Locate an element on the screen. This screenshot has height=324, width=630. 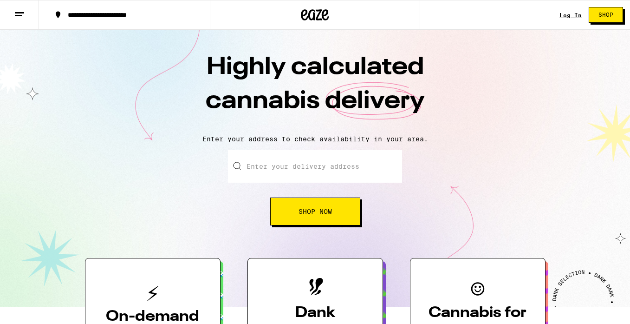
a: Log In is located at coordinates (570, 15).